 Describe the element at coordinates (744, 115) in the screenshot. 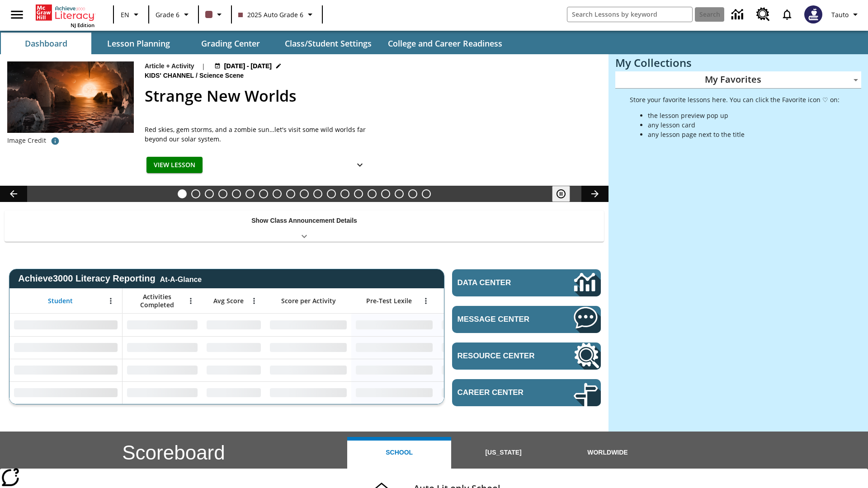

I see `li: the lesson preview pop up` at that location.